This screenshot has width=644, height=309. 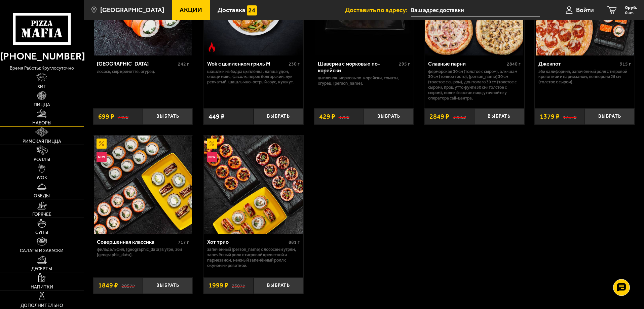 I want to click on span: Войти, so click(x=585, y=10).